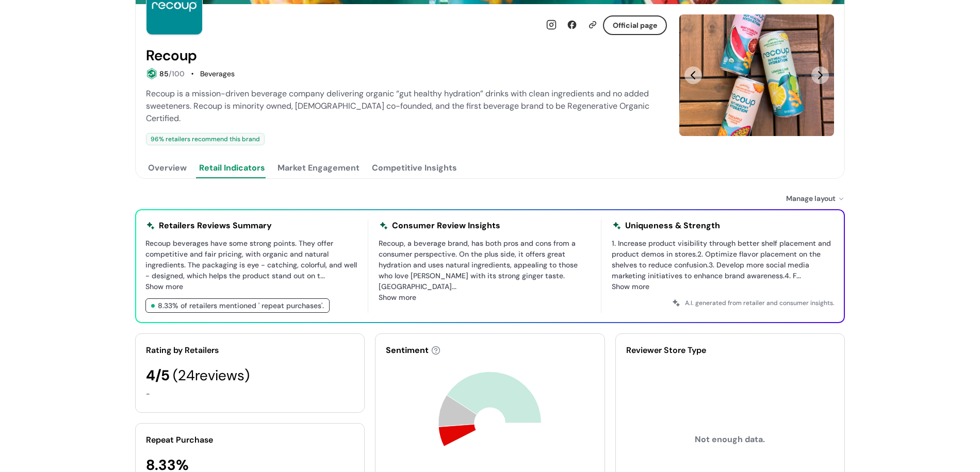 This screenshot has width=980, height=472. Describe the element at coordinates (241, 305) in the screenshot. I see `div: 8.33 % of retailers mentioned ' repeat purchases'.` at that location.